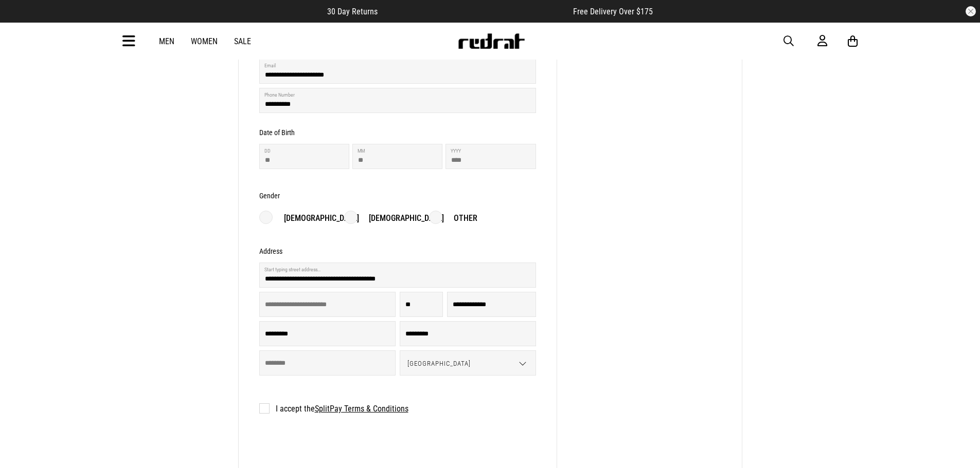 The image size is (980, 468). I want to click on a: Sale, so click(242, 41).